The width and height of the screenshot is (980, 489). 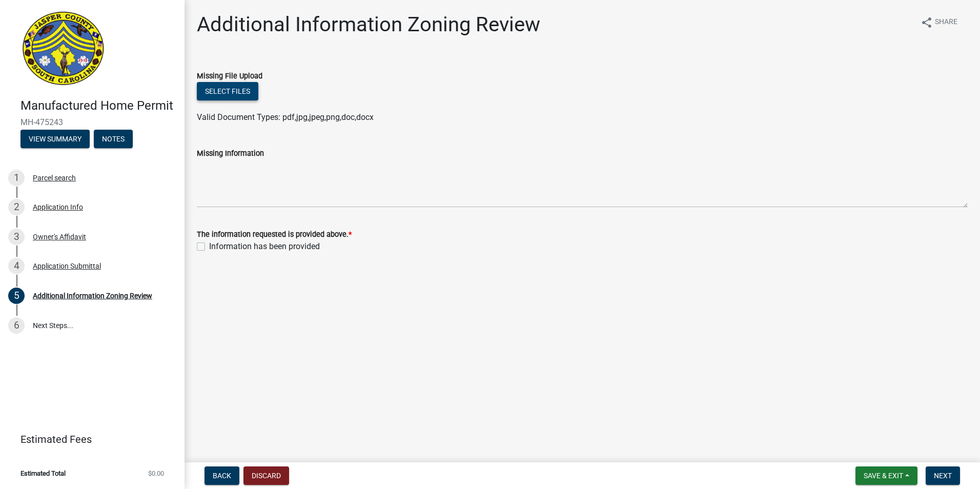 I want to click on div: Application Info, so click(x=58, y=207).